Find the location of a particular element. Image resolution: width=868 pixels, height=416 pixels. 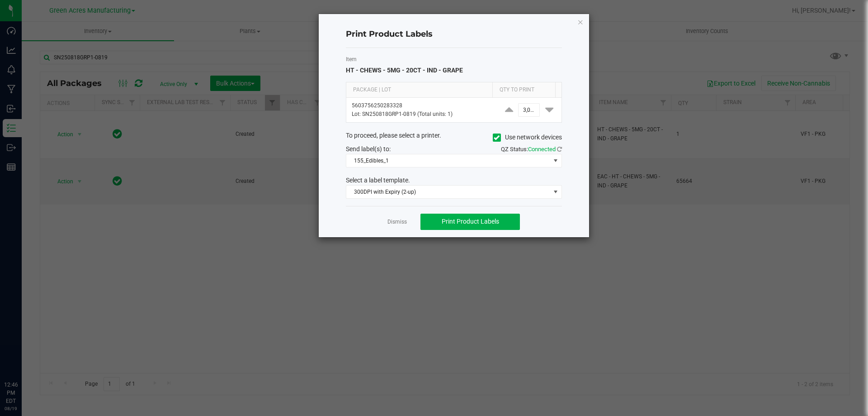

span: HT - CHEWS - 5MG - 20CT - IND - GRAPE is located at coordinates (404, 70).